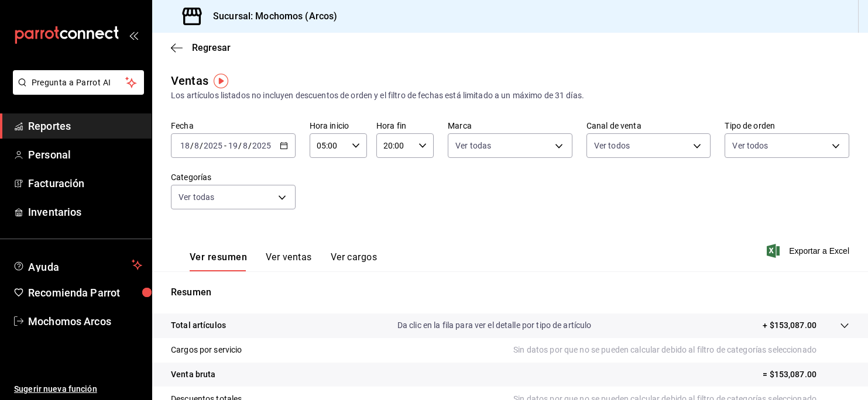 This screenshot has width=868, height=400. What do you see at coordinates (76, 91) in the screenshot?
I see `a: Pregunta a Parrot AI` at bounding box center [76, 91].